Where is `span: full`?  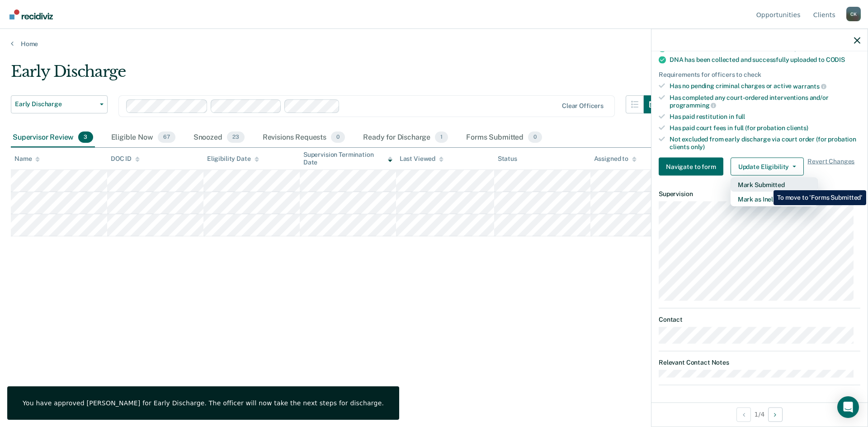
span: full is located at coordinates (740, 117).